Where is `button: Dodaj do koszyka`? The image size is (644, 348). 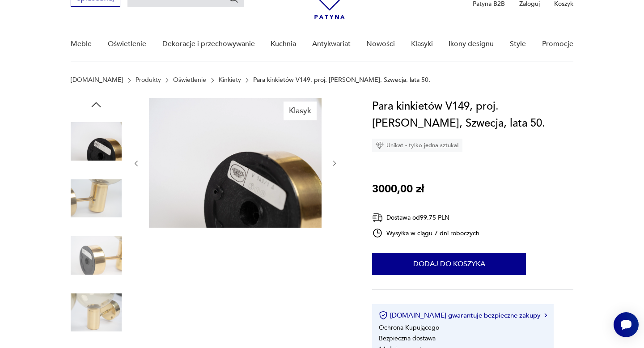
button: Dodaj do koszyka is located at coordinates (449, 264).